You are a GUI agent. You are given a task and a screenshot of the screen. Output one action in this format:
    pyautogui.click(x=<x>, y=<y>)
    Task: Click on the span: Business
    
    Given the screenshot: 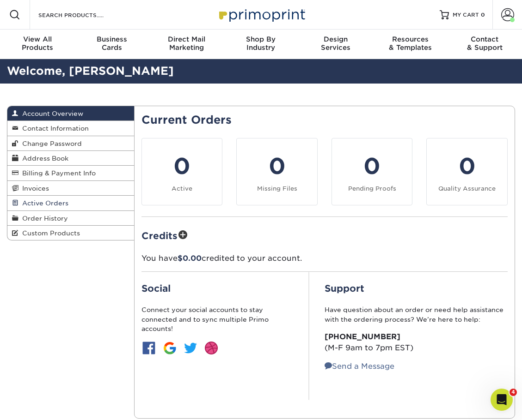 What is the action you would take?
    pyautogui.click(x=112, y=39)
    